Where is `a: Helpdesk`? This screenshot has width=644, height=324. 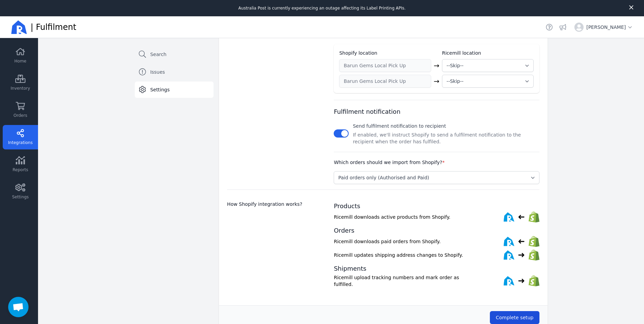 a: Helpdesk is located at coordinates (549, 27).